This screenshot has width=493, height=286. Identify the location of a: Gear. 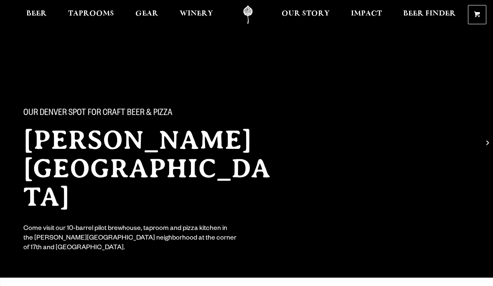
(147, 15).